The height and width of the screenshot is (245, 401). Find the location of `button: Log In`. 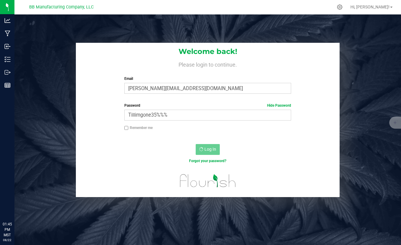

button: Log In is located at coordinates (208, 149).